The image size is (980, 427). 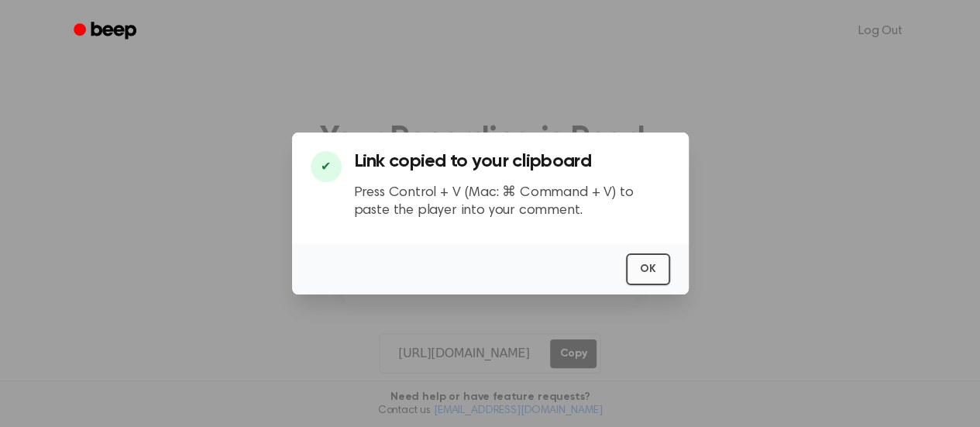 I want to click on h3: Link copied to your clipboard, so click(x=512, y=161).